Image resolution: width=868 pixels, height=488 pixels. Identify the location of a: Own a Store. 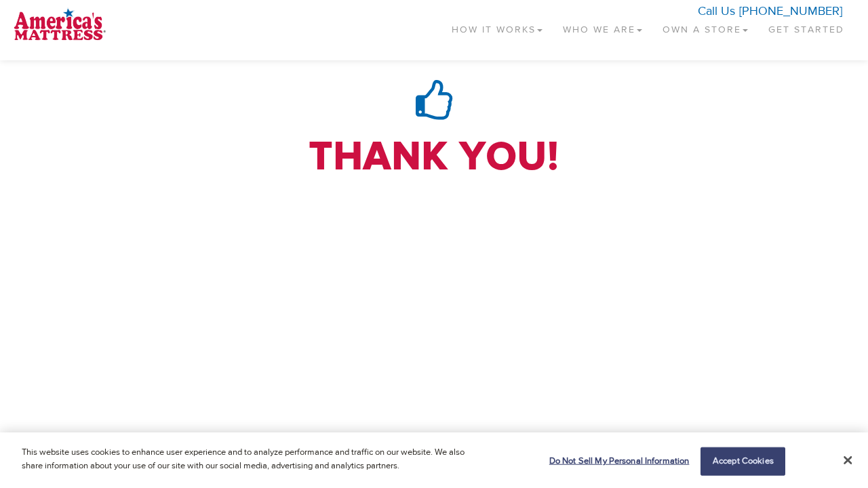
(705, 26).